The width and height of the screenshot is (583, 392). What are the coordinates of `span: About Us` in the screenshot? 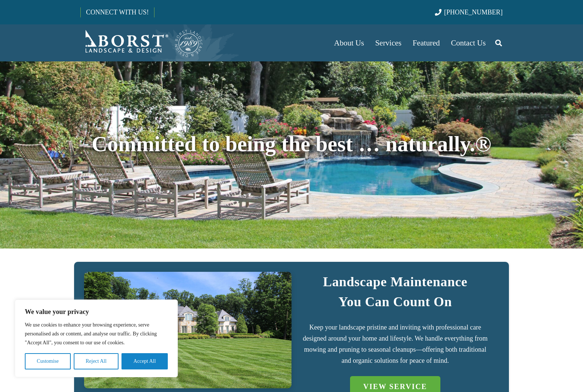 It's located at (349, 43).